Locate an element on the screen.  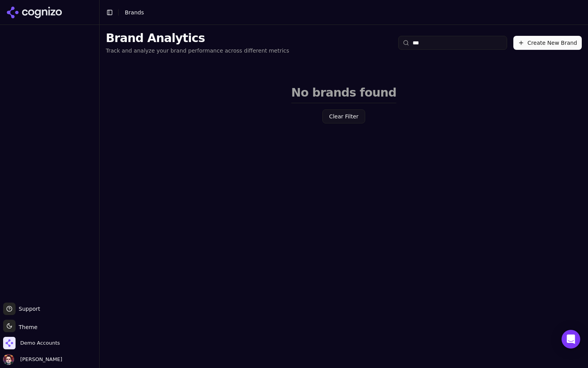
span: Theme is located at coordinates (26, 327).